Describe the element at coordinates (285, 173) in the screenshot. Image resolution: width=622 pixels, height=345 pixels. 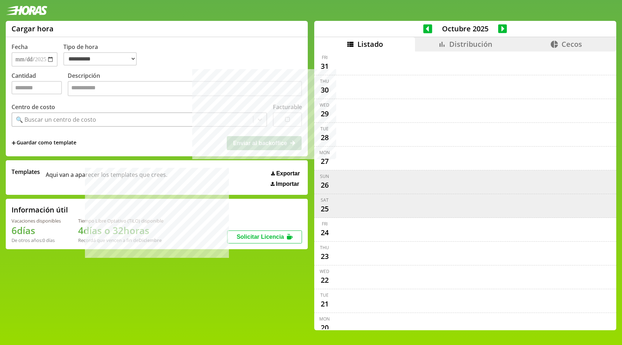
I see `button: Exportar` at that location.